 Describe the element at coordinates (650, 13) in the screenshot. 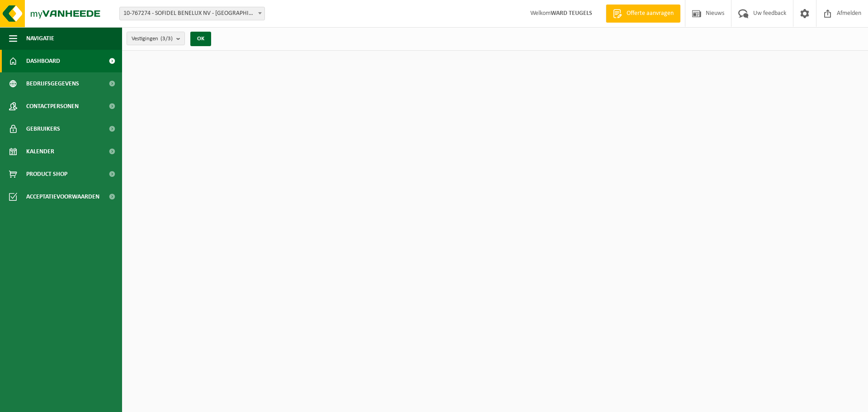

I see `span: Offerte aanvragen` at that location.